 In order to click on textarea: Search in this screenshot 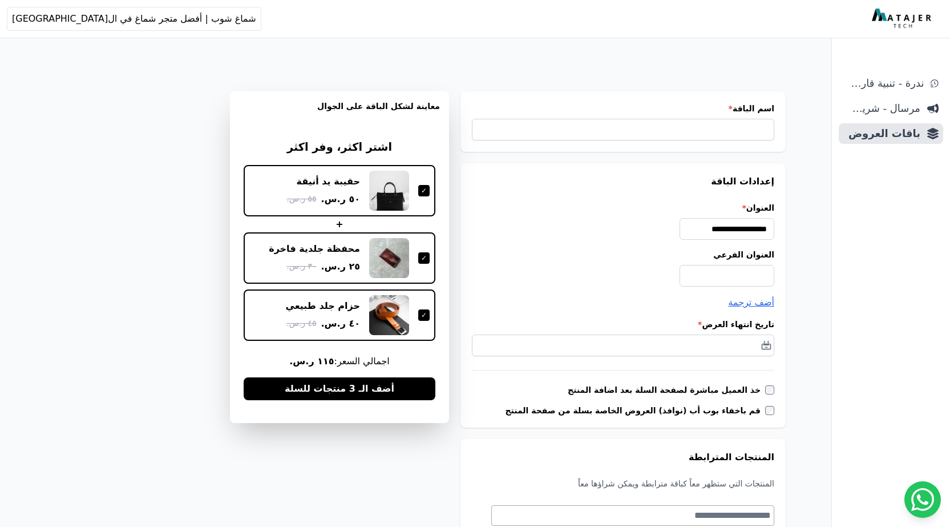, I will do `click(631, 515)`.